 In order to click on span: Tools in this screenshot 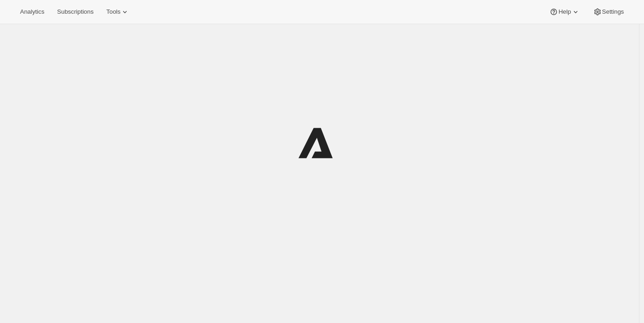, I will do `click(113, 12)`.